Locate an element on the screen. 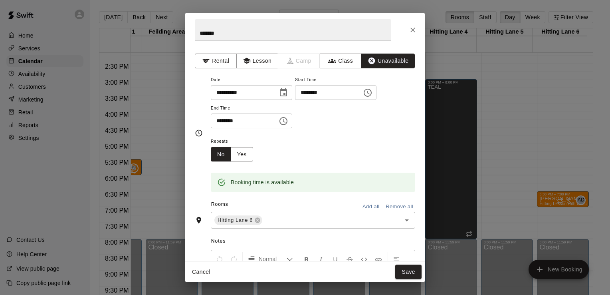 The height and width of the screenshot is (295, 610). button: Insert Link is located at coordinates (379, 259).